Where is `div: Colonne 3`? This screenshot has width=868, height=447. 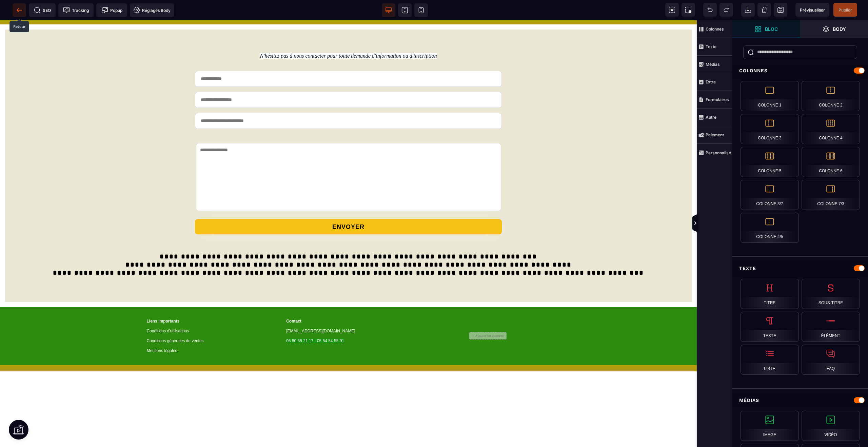
div: Colonne 3 is located at coordinates (769, 129).